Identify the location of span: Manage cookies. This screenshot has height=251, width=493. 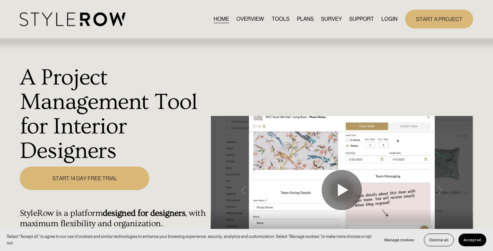
(399, 240).